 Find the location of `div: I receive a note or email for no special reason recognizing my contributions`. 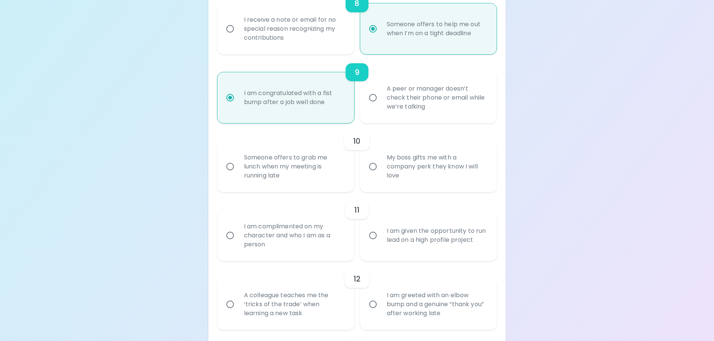

div: I receive a note or email for no special reason recognizing my contributions is located at coordinates (294, 29).